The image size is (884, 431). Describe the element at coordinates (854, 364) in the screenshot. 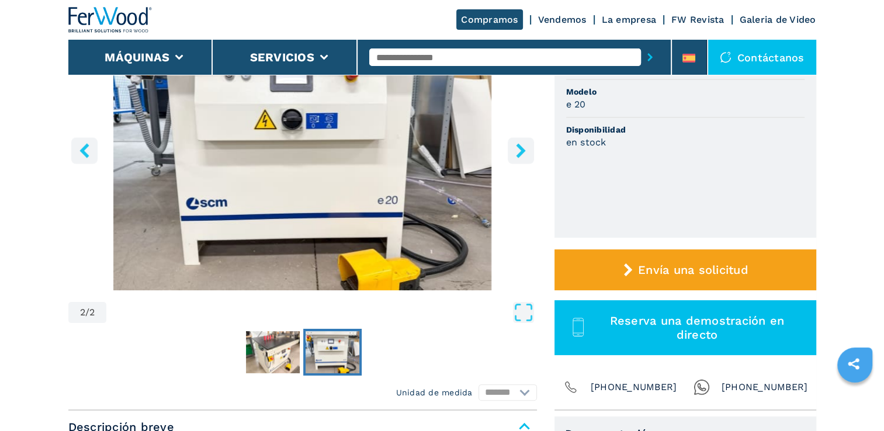

I see `a: sharethis` at that location.